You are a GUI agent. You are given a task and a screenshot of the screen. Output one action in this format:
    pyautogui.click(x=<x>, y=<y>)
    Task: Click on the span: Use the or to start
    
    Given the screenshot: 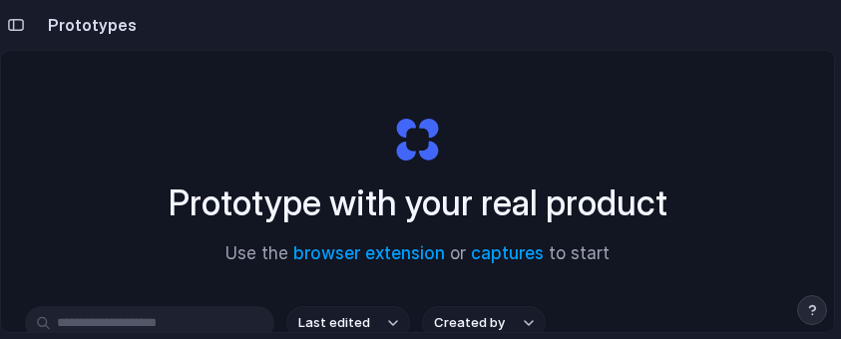 What is the action you would take?
    pyautogui.click(x=417, y=254)
    